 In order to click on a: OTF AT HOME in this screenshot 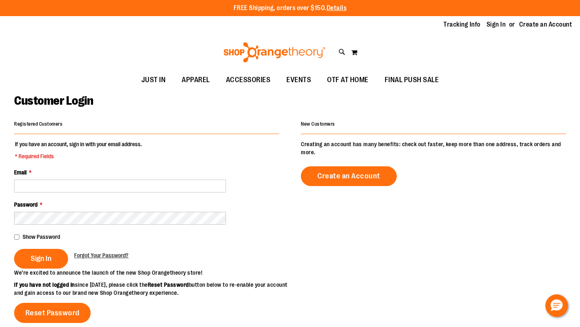, I will do `click(348, 80)`.